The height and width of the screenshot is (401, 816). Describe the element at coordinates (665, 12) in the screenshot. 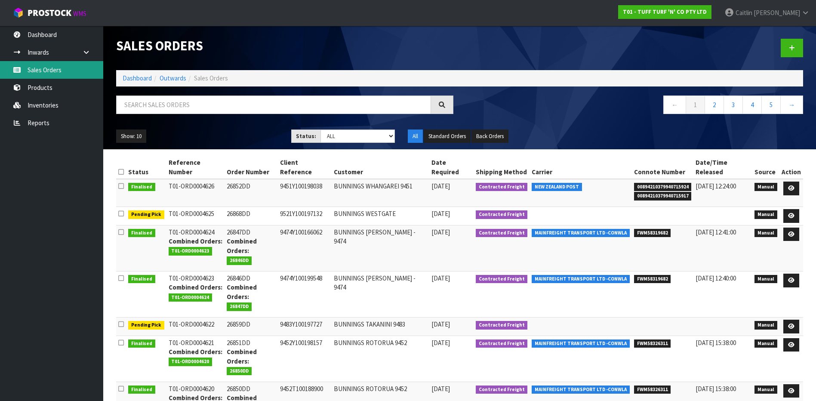

I see `strong: T01 - TUFF TURF 'N' CO PTY LTD` at that location.